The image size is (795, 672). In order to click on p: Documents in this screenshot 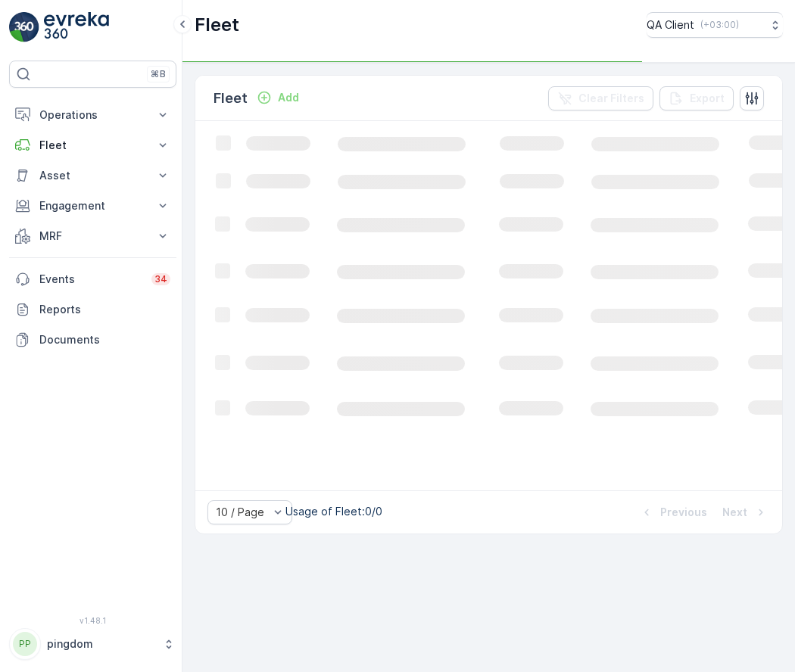, I will do `click(105, 340)`.